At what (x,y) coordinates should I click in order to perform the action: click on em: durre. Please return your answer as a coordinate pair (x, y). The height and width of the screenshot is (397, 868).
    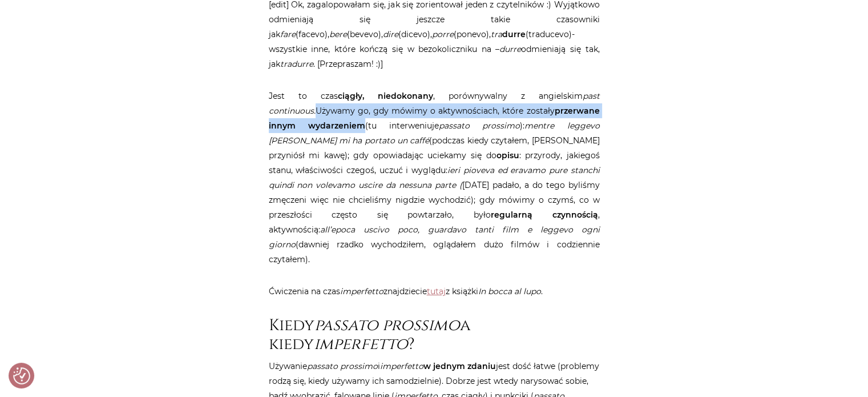
    Looking at the image, I should click on (510, 49).